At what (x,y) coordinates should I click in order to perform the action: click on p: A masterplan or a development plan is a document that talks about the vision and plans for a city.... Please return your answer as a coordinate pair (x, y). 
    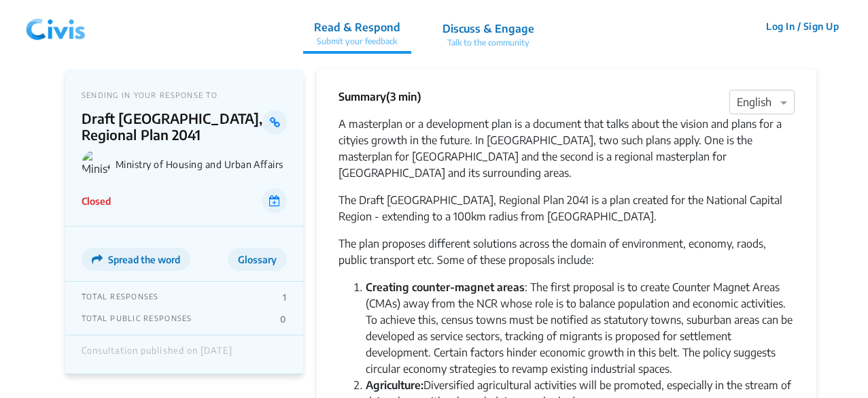
    Looking at the image, I should click on (567, 148).